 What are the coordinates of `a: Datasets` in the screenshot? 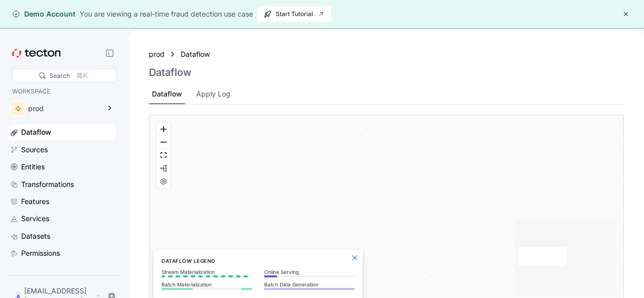 It's located at (62, 236).